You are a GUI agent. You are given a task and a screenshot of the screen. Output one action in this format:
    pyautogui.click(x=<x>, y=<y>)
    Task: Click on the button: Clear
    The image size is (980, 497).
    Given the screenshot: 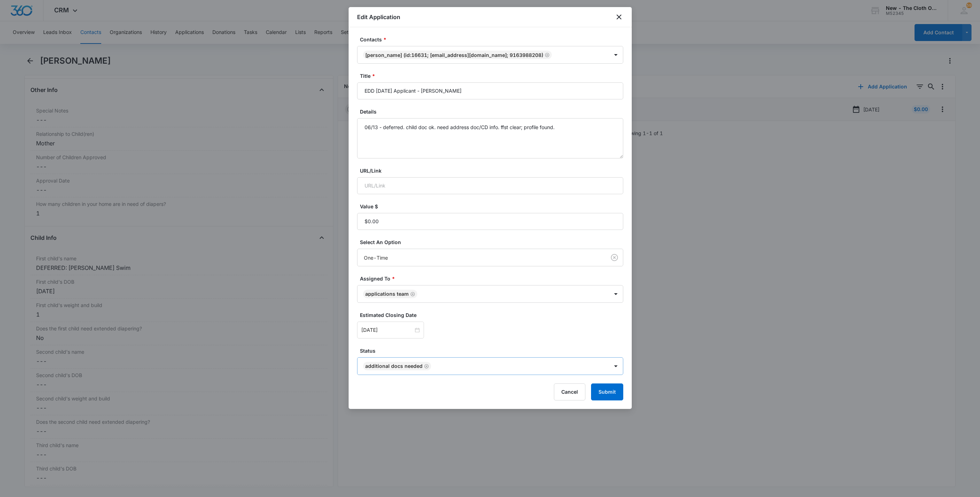 What is the action you would take?
    pyautogui.click(x=614, y=258)
    